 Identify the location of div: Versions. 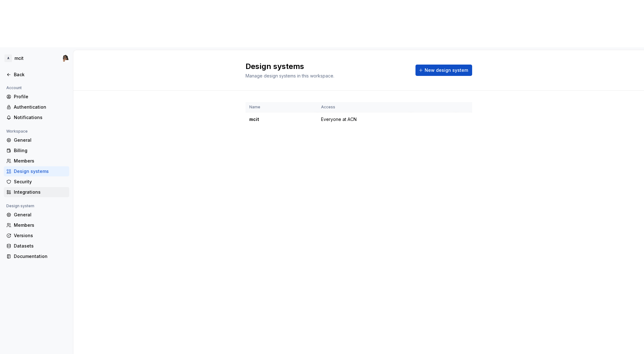
(40, 236).